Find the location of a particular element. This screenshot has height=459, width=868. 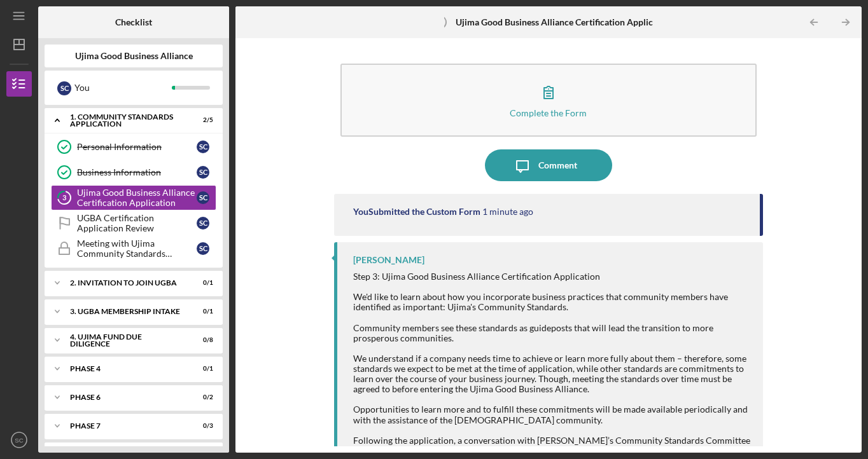

div: Opportunities to learn more and to fulfill these commitments will be made available periodically ... is located at coordinates (551, 415).